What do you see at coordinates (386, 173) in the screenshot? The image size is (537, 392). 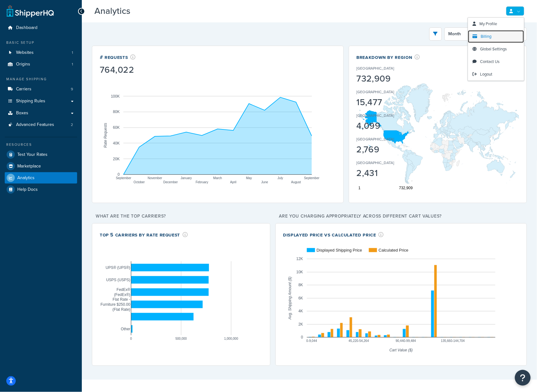 I see `div: 2,431` at bounding box center [386, 173].